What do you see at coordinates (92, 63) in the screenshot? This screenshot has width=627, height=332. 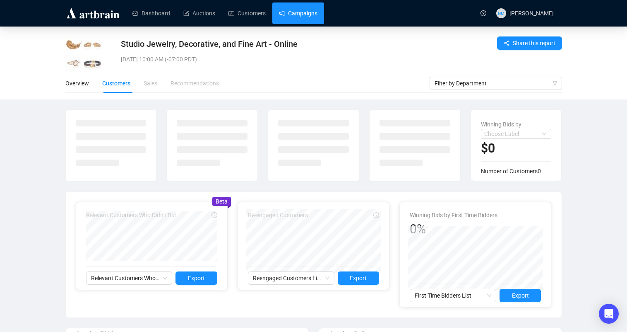 I see `img: 1004_01.jpg` at bounding box center [92, 63].